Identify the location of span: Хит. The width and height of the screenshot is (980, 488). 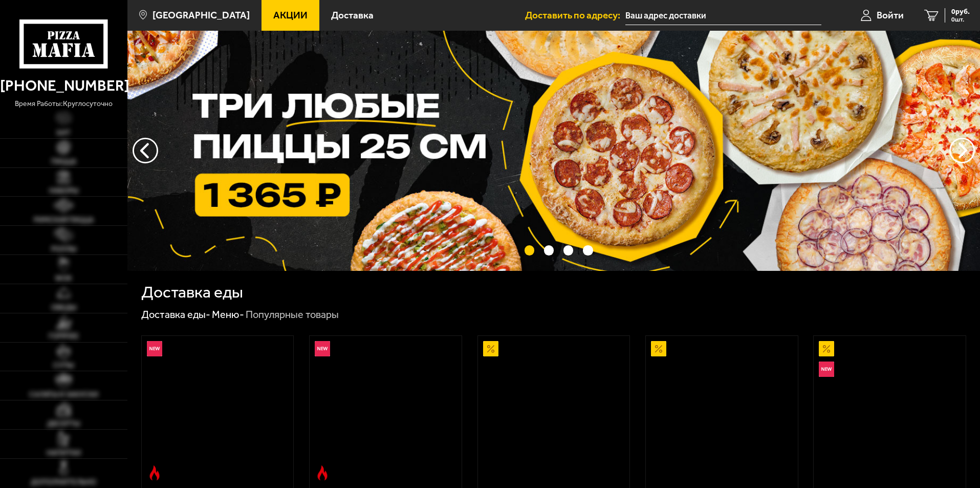
(64, 133).